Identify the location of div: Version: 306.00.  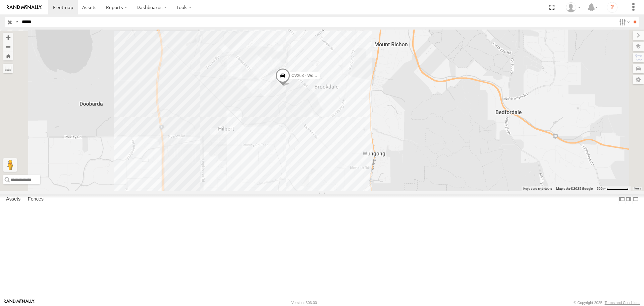
(304, 302).